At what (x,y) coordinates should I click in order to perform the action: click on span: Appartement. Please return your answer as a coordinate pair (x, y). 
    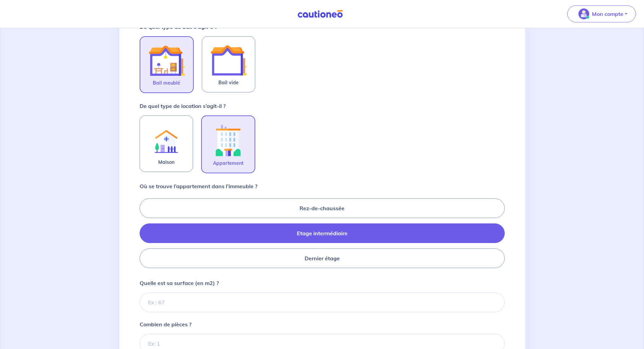
    Looking at the image, I should click on (228, 163).